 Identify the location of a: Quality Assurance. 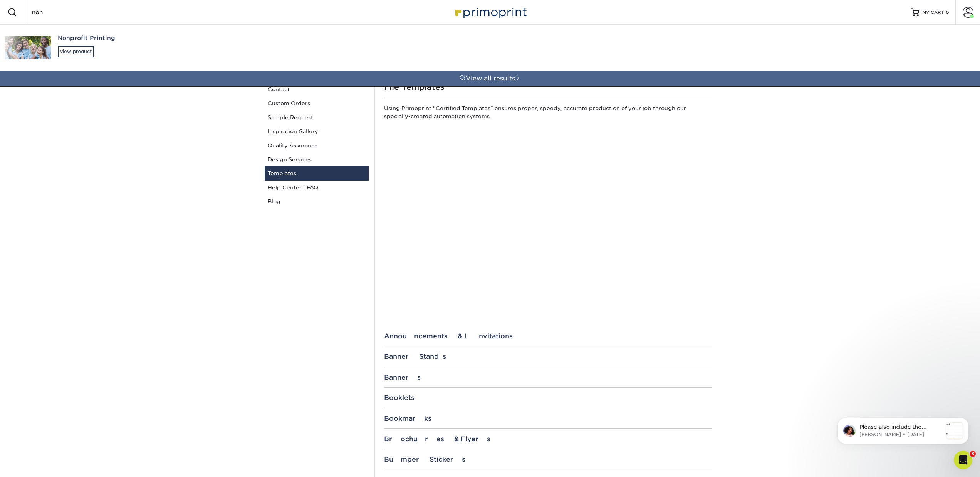
(317, 146).